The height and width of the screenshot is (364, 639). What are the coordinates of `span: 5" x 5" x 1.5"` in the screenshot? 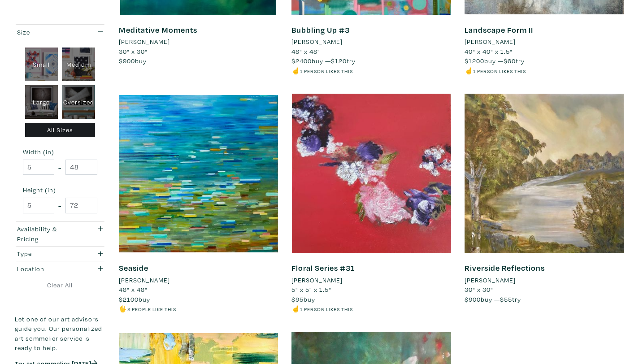 It's located at (311, 289).